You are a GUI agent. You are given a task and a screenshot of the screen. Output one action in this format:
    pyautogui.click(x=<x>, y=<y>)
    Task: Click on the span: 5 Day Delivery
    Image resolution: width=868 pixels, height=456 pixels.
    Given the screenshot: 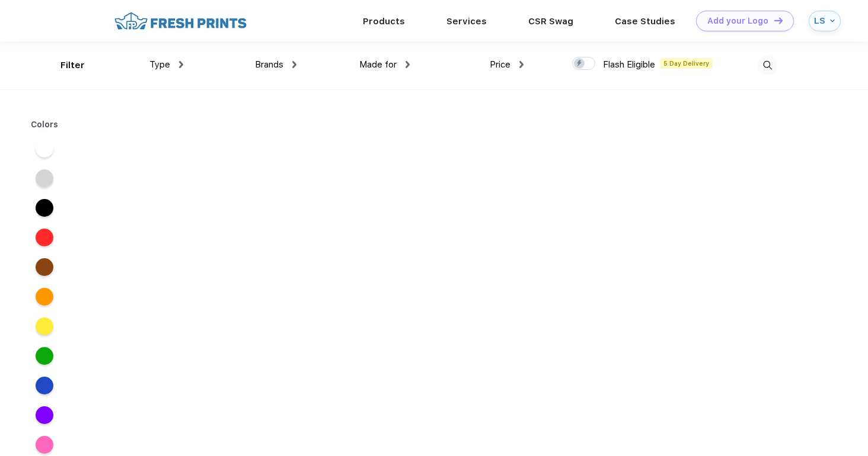 What is the action you would take?
    pyautogui.click(x=686, y=63)
    